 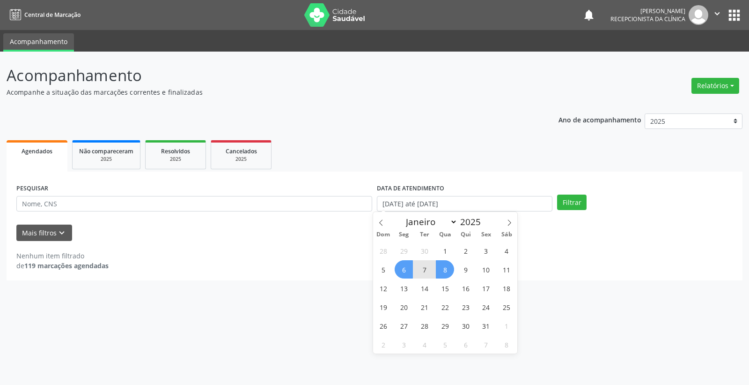 What do you see at coordinates (52, 15) in the screenshot?
I see `span: Central de Marcação` at bounding box center [52, 15].